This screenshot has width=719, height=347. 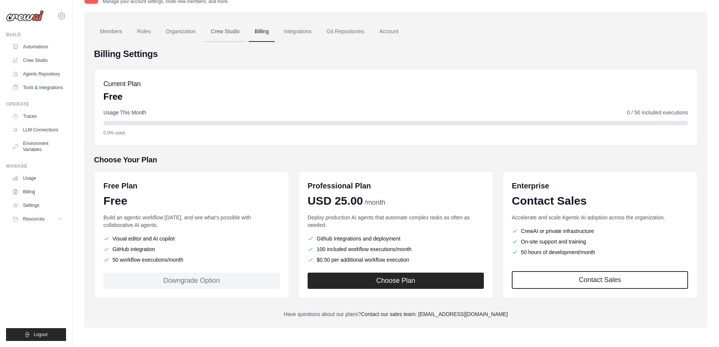 I want to click on a: Integrations, so click(x=297, y=32).